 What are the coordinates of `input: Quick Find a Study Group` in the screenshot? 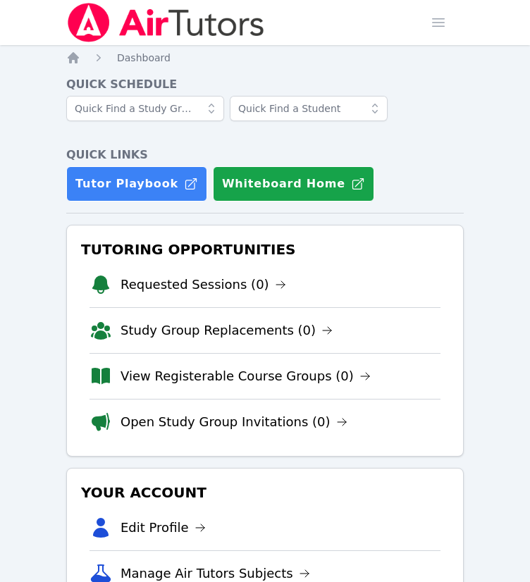 It's located at (145, 108).